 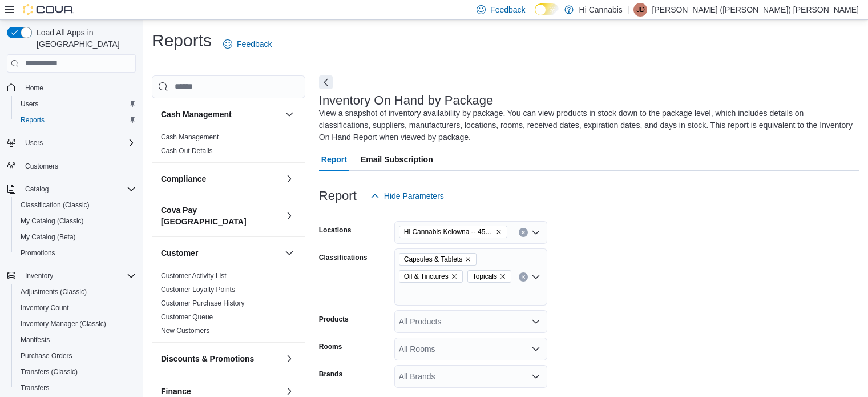 I want to click on span: Hi Cannabis Kelowna -- 450364, so click(x=453, y=231).